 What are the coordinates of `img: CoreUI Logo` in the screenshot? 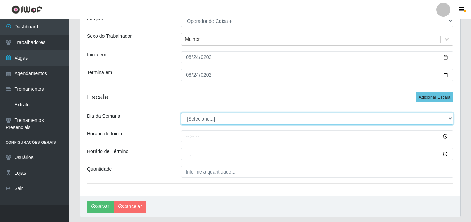 It's located at (27, 9).